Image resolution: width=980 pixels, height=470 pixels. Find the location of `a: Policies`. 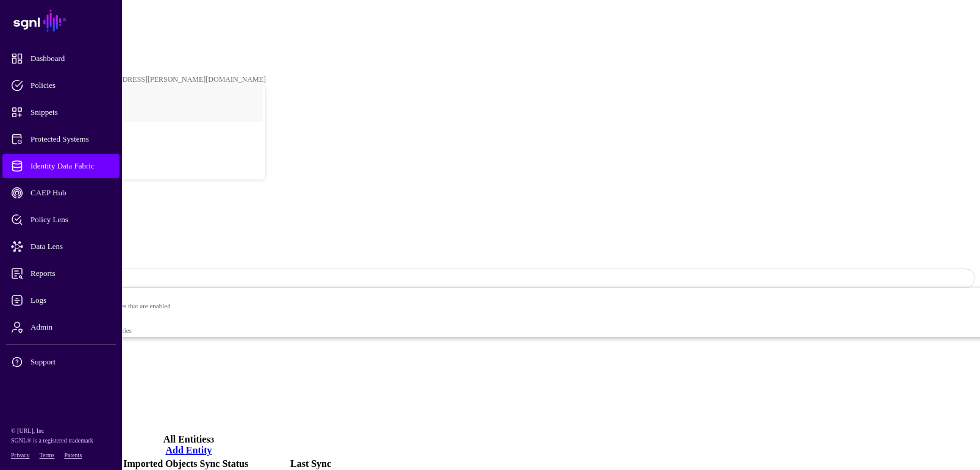

a: Policies is located at coordinates (61, 85).